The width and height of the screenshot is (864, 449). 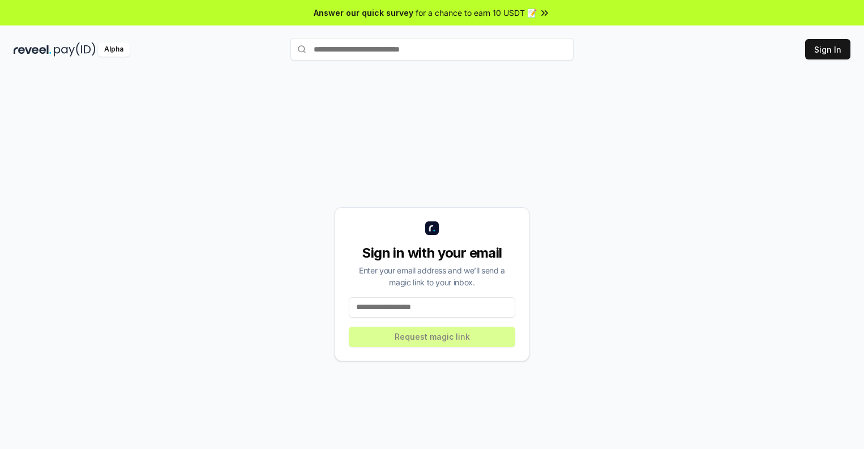 What do you see at coordinates (432, 276) in the screenshot?
I see `div: Enter your email address and we’ll send a magic link to your inbox.` at bounding box center [432, 276].